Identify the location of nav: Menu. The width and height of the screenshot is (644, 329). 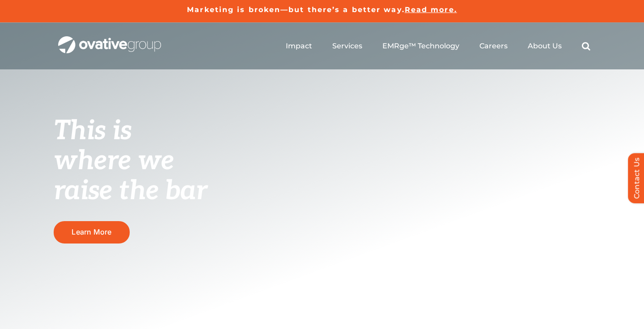
(437, 46).